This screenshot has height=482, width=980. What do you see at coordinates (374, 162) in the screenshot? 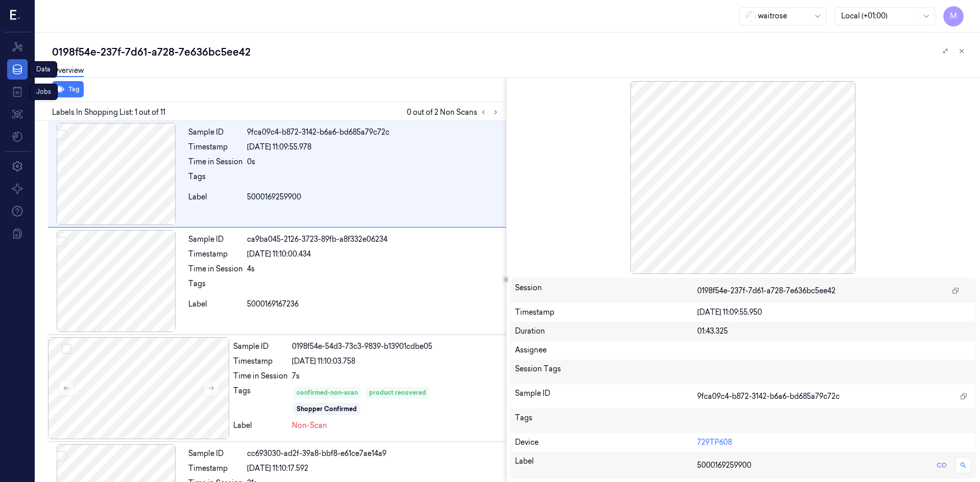
I see `div: 0s` at bounding box center [374, 162].